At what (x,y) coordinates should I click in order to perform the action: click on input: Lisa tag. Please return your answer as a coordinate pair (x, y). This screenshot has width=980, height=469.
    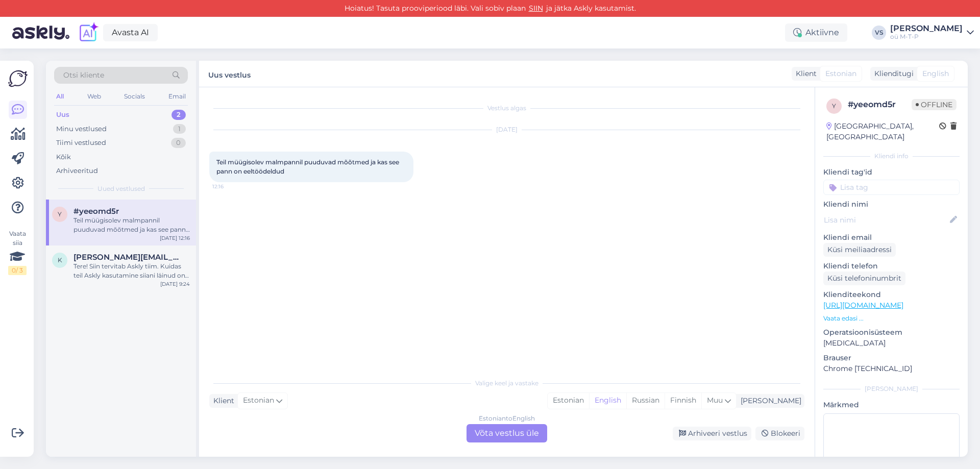
    Looking at the image, I should click on (891, 187).